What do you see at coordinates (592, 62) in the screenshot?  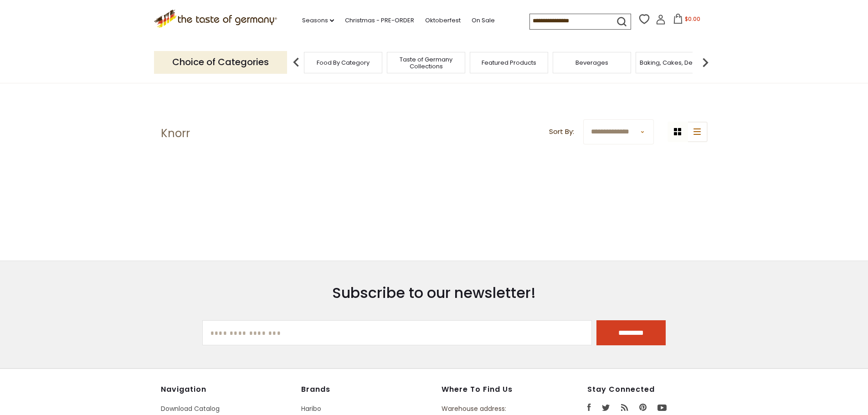 I see `span: Beverages` at bounding box center [592, 62].